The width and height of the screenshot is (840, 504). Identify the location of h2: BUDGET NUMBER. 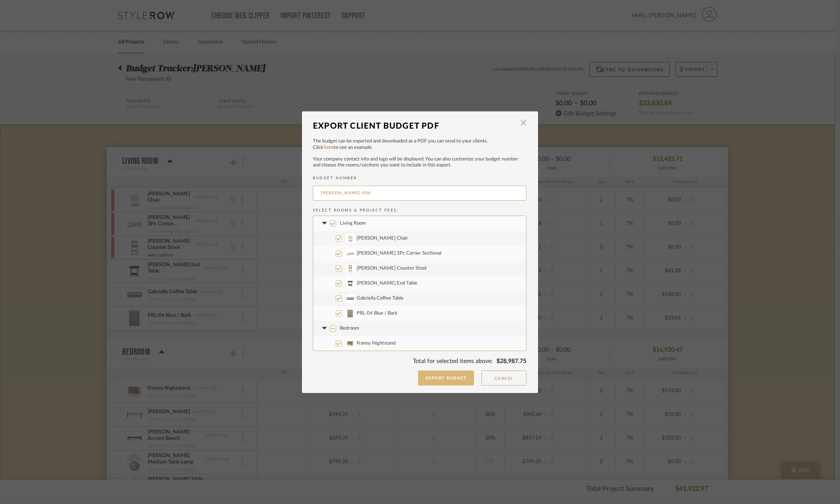
(420, 178).